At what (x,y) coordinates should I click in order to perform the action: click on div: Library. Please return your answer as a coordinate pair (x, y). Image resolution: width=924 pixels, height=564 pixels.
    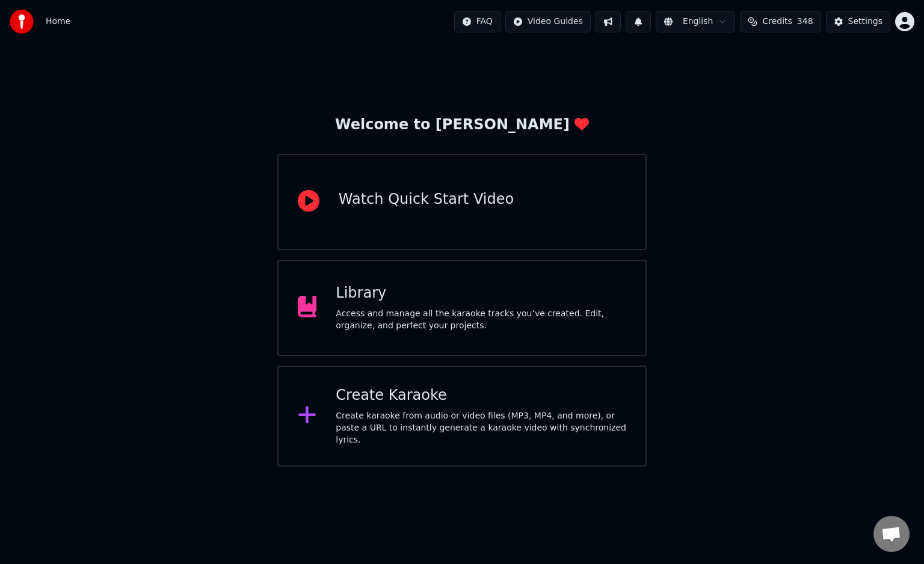
    Looking at the image, I should click on (480, 293).